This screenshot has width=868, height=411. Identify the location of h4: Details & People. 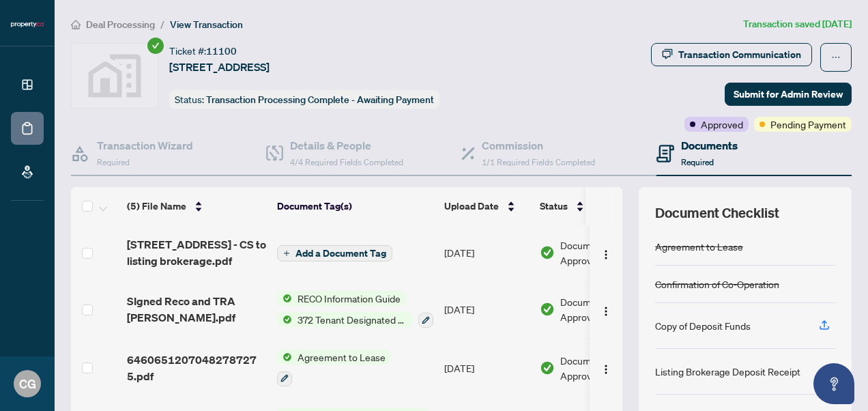
(347, 146).